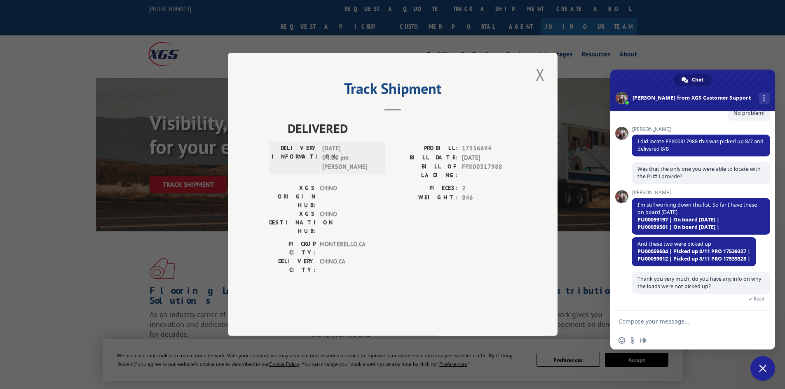  Describe the element at coordinates (393, 91) in the screenshot. I see `h2: Track Shipment` at that location.